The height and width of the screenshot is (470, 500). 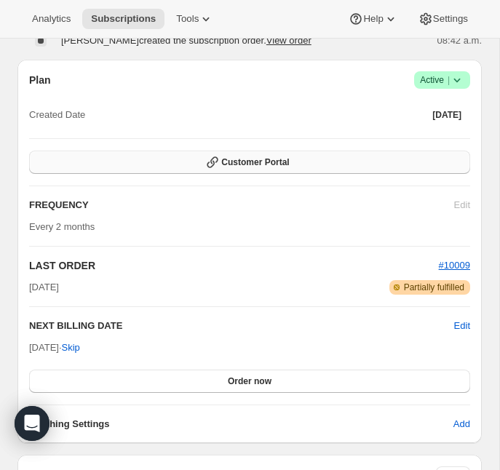 I want to click on button: Subscriptions, so click(x=123, y=19).